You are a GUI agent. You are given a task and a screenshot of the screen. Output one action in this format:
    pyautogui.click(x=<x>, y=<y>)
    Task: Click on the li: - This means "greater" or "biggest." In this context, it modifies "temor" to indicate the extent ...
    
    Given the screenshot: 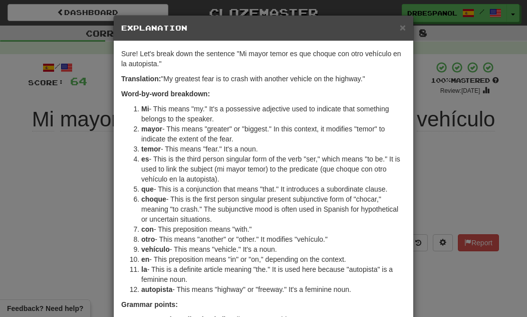 What is the action you would take?
    pyautogui.click(x=274, y=134)
    